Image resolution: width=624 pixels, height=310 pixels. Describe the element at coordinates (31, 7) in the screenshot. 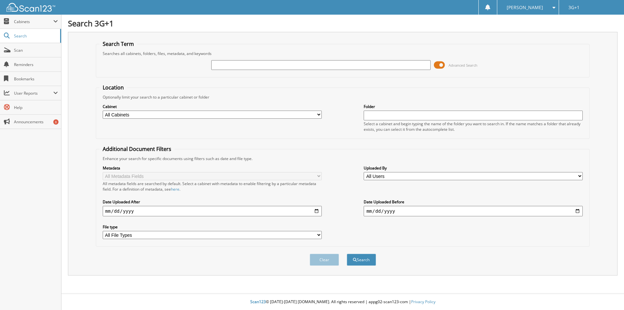

I see `img: scan123-logo-white.svg` at that location.